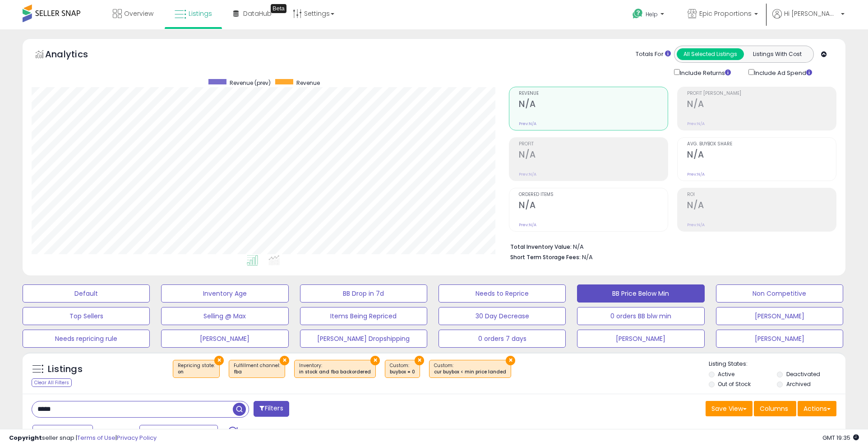  Describe the element at coordinates (546, 257) in the screenshot. I see `b: Short Term Storage Fees:` at that location.